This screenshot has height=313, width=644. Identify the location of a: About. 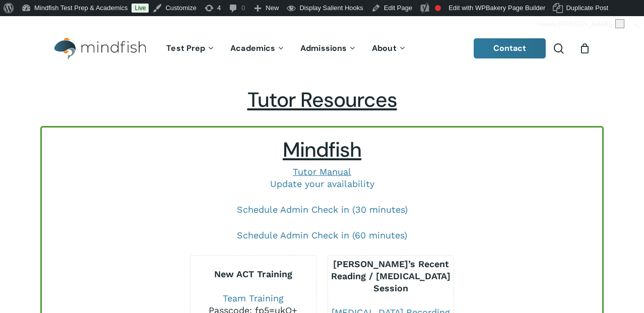
(389, 49).